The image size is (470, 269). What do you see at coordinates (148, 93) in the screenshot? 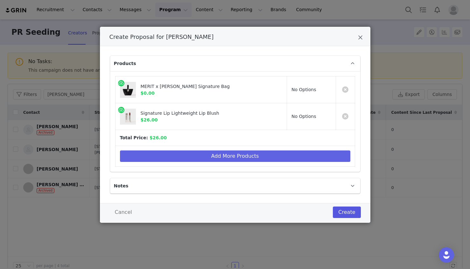
I see `span: $0.00` at bounding box center [148, 93].